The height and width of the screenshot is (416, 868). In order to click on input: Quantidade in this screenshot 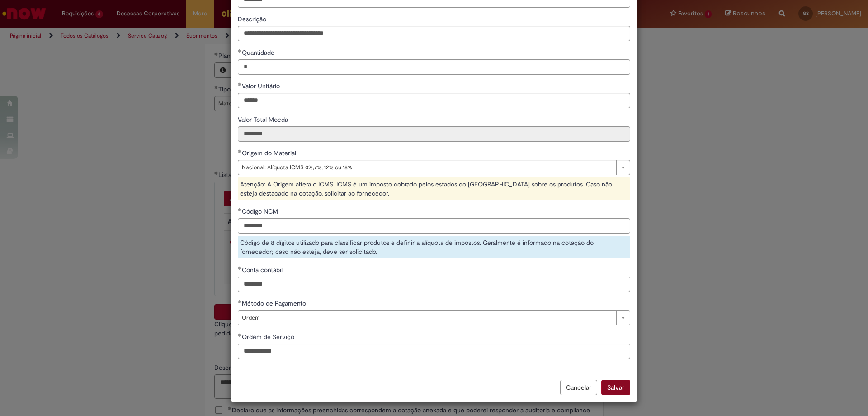, I will do `click(434, 67)`.